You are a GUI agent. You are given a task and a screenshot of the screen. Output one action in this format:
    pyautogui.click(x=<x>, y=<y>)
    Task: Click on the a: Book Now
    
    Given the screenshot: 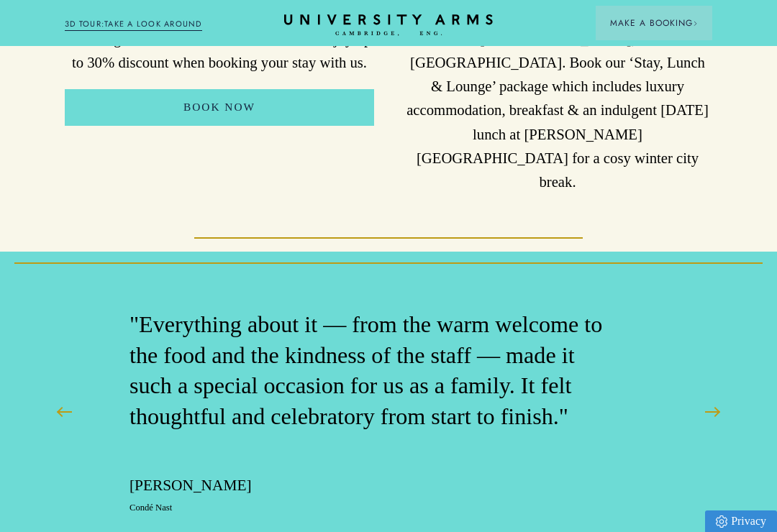 What is the action you would take?
    pyautogui.click(x=219, y=107)
    